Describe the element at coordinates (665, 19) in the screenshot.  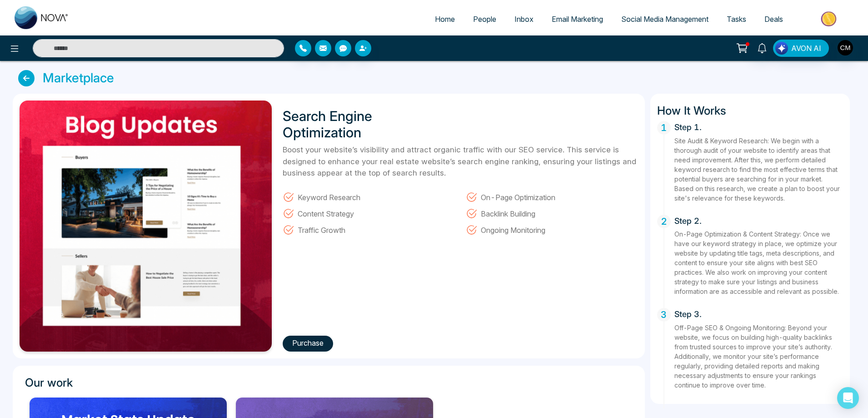
I see `span: Social Media Management` at that location.